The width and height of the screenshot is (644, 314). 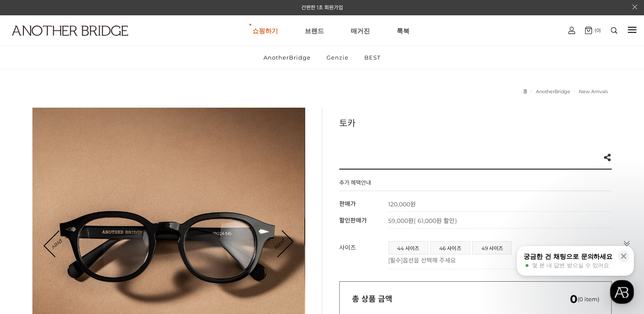 What do you see at coordinates (408, 248) in the screenshot?
I see `span: 44 사이즈` at bounding box center [408, 248].